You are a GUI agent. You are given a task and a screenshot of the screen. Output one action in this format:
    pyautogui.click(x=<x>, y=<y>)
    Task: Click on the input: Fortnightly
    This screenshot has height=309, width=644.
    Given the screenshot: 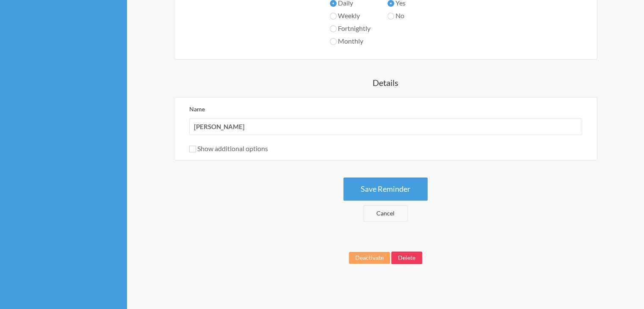 What is the action you would take?
    pyautogui.click(x=333, y=29)
    